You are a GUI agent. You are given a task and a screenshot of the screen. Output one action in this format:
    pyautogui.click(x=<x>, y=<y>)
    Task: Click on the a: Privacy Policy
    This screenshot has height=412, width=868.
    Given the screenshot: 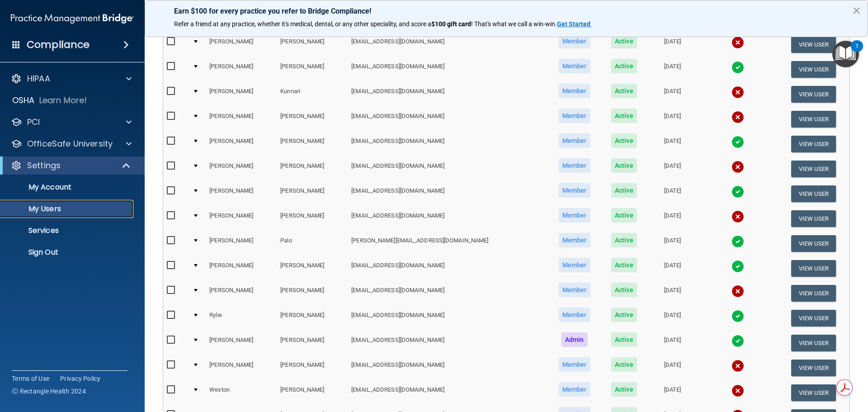 What is the action you would take?
    pyautogui.click(x=80, y=378)
    